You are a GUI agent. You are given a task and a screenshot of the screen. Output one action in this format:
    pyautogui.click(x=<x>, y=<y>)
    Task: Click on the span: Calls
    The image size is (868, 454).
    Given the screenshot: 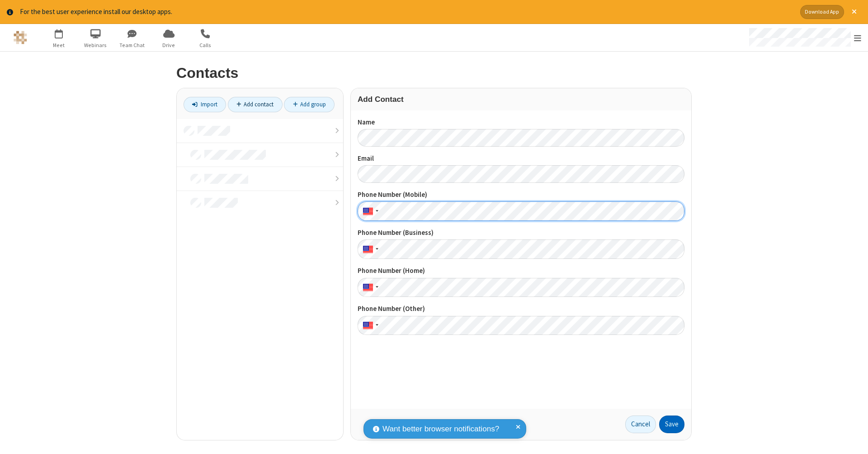 What is the action you would take?
    pyautogui.click(x=206, y=45)
    